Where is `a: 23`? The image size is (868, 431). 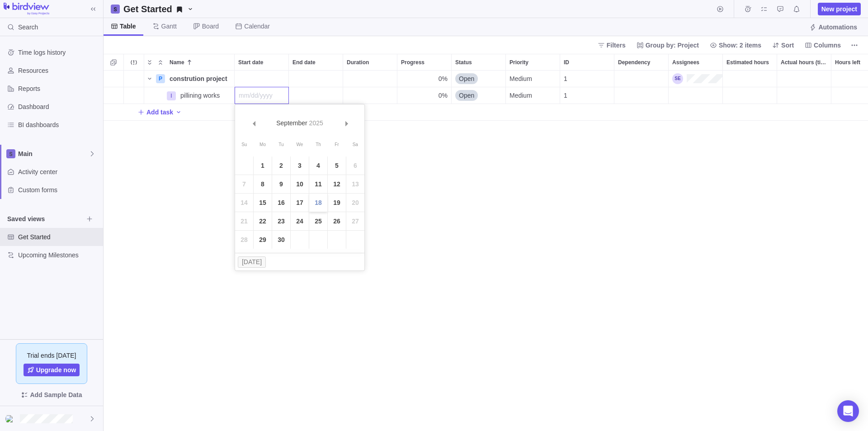 a: 23 is located at coordinates (282, 221).